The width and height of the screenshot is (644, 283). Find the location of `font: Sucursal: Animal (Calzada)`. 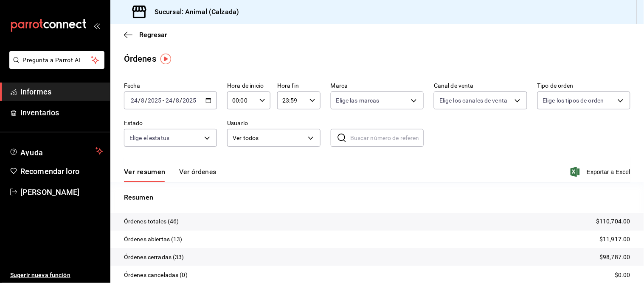

font: Sucursal: Animal (Calzada) is located at coordinates (196, 11).